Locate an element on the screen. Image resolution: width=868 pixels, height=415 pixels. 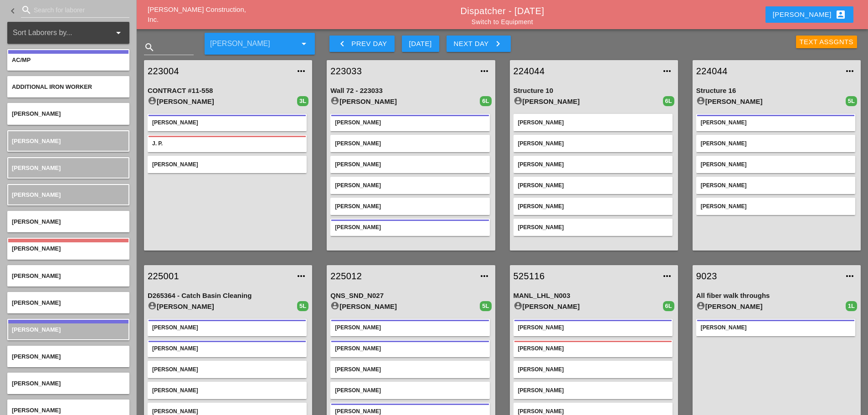
a: 225012 is located at coordinates (401, 276).